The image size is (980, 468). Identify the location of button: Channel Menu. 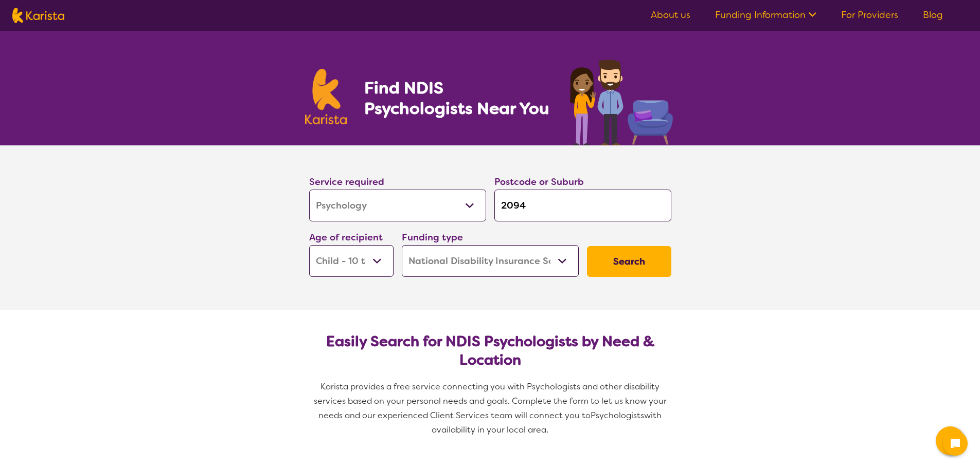
(950, 441).